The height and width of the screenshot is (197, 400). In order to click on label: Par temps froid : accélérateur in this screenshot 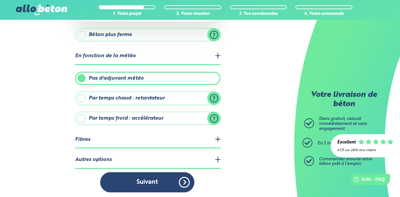, I will do `click(148, 118)`.